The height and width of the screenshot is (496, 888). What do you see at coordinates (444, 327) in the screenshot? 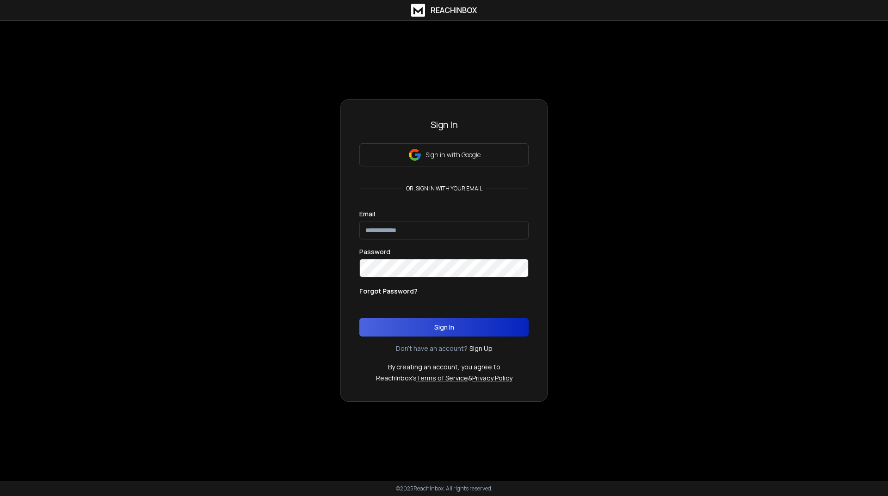
I see `button: Sign In` at bounding box center [444, 327].